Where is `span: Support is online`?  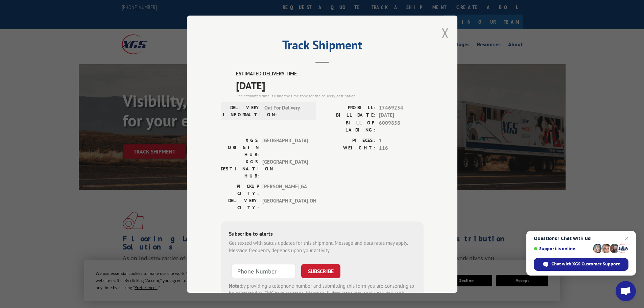
span: Support is online is located at coordinates (562, 249).